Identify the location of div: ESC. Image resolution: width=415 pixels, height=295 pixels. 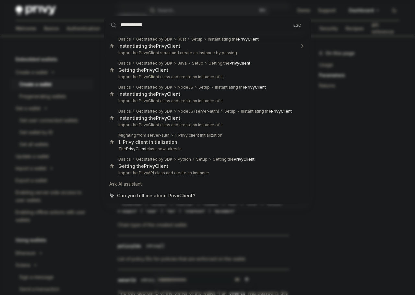
(297, 25).